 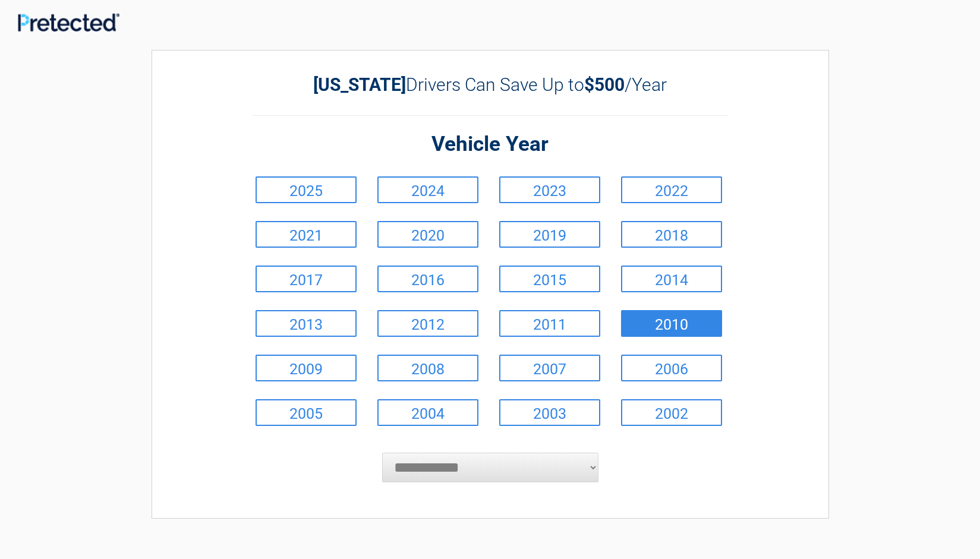 I want to click on h2: Drivers Can Save Up to /Year, so click(x=490, y=84).